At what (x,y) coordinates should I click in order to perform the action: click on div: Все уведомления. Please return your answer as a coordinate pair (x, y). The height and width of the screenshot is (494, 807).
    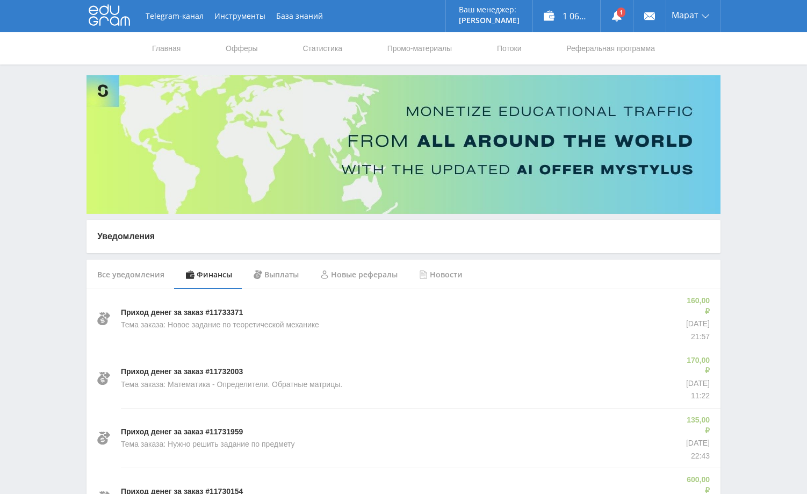
    Looking at the image, I should click on (131, 275).